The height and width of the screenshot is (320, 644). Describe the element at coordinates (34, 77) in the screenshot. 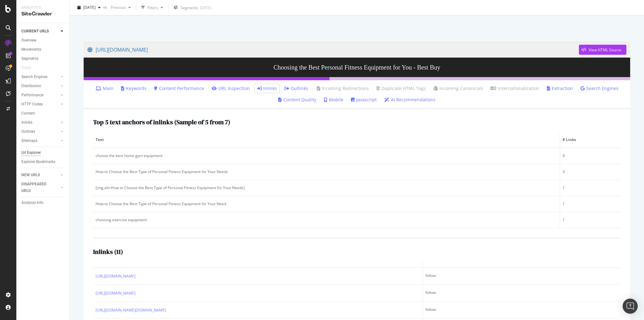

I see `div: Search Engines` at that location.